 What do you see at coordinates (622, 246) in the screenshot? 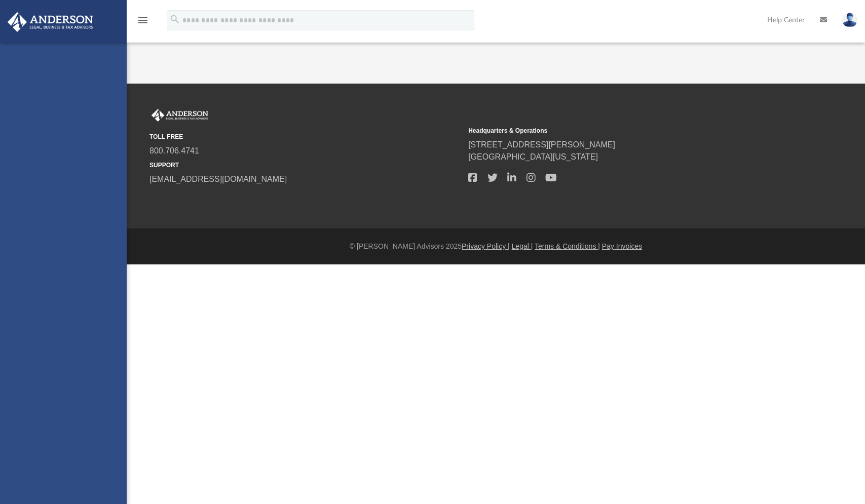
I see `a: Pay Invoices` at bounding box center [622, 246].